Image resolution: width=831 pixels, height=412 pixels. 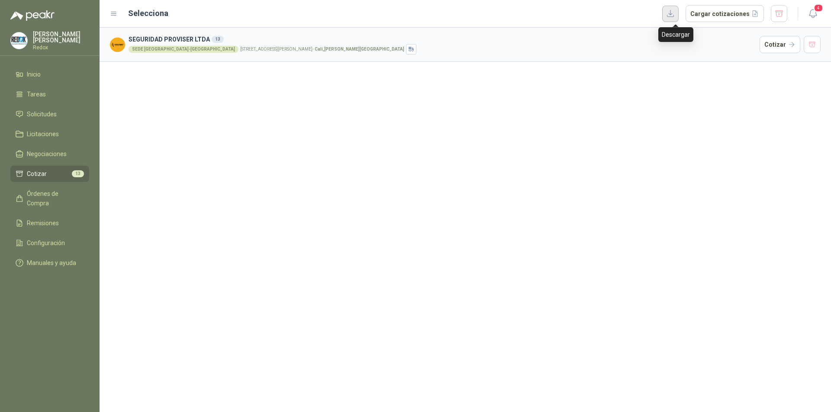 I want to click on span: Configuración, so click(x=46, y=243).